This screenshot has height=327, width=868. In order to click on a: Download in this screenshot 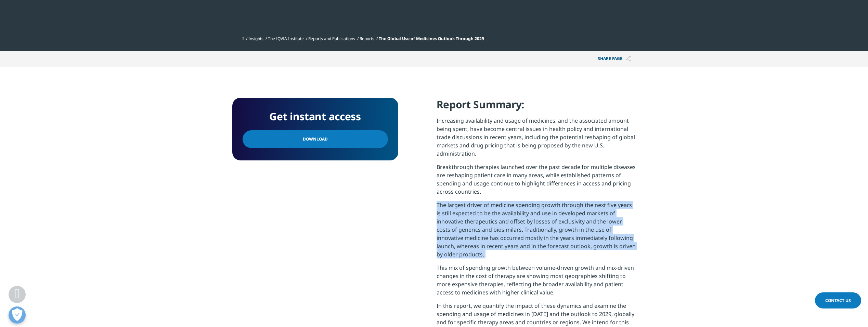, I will do `click(315, 139)`.